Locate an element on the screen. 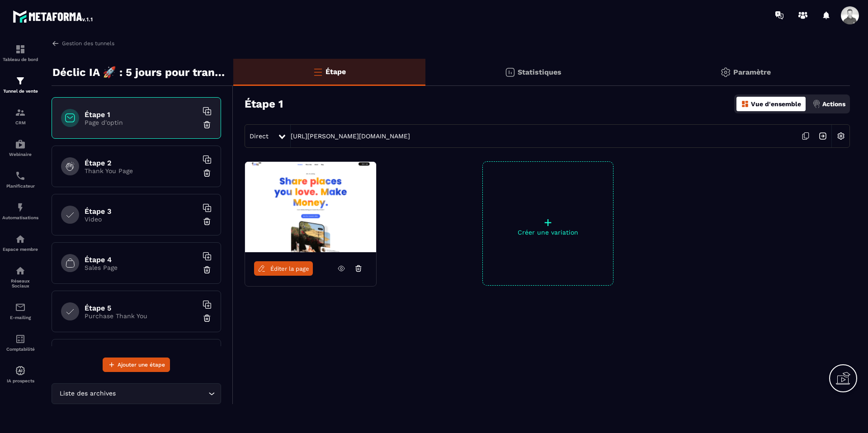  a: schedulerschedulerPlanificateur is located at coordinates (20, 179).